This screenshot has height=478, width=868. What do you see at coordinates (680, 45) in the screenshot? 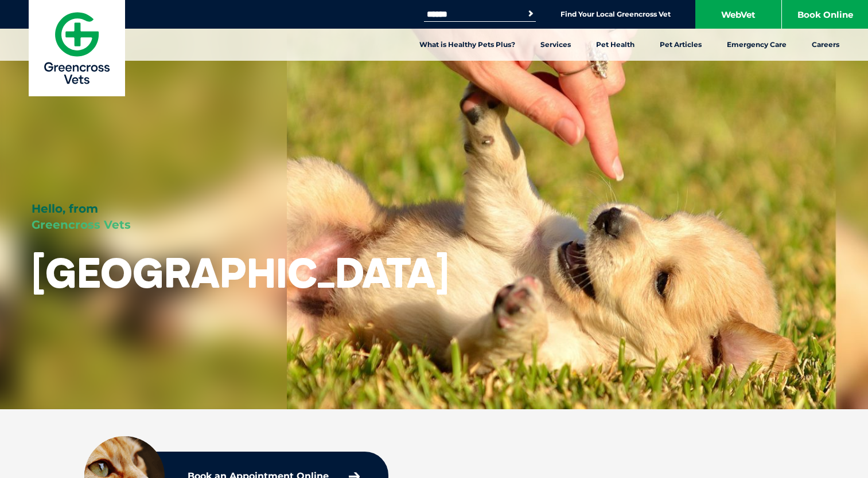
I see `a: Pet Articles` at bounding box center [680, 45].